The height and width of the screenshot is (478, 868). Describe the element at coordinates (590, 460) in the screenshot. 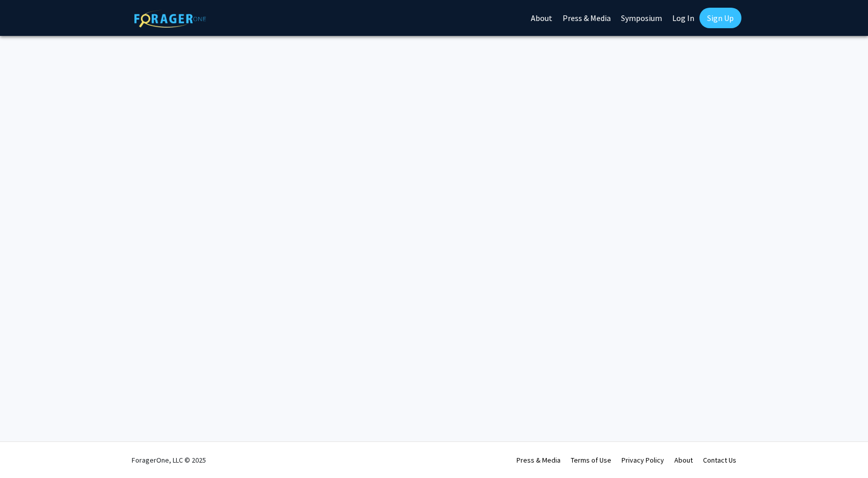

I see `a: Terms of Use` at that location.